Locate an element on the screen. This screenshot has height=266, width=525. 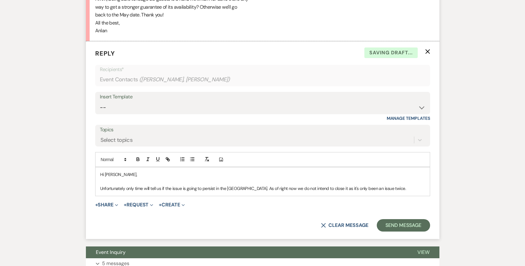
span: Saving draft... is located at coordinates (391, 53).